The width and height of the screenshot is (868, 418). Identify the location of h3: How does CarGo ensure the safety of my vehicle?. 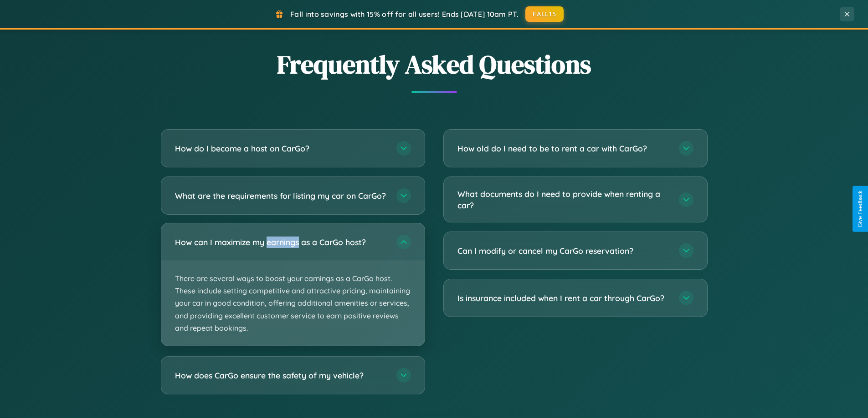
(281, 376).